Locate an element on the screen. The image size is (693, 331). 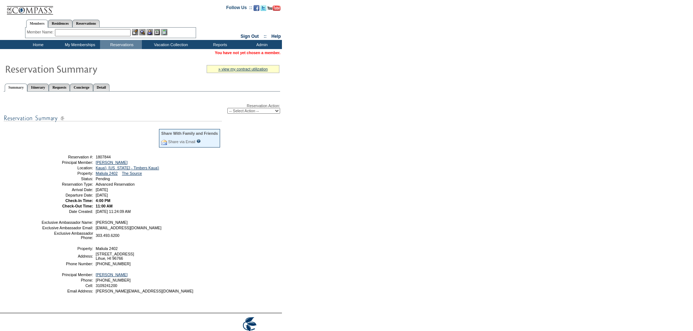
a: Reservations is located at coordinates (86, 23).